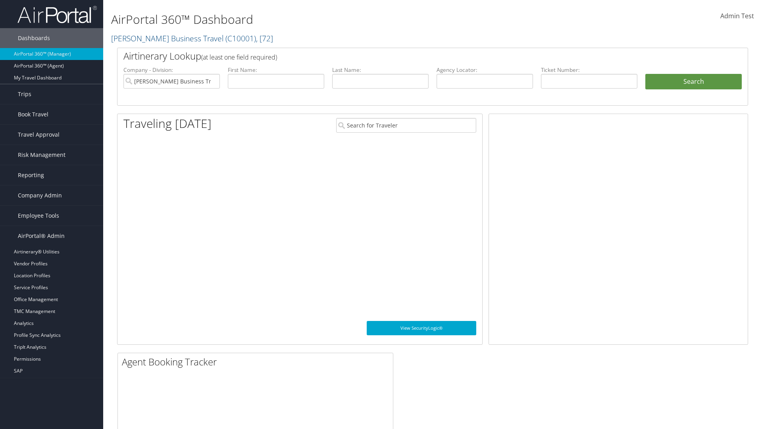 The height and width of the screenshot is (429, 762). Describe the element at coordinates (172, 70) in the screenshot. I see `label: Company - Division:` at that location.